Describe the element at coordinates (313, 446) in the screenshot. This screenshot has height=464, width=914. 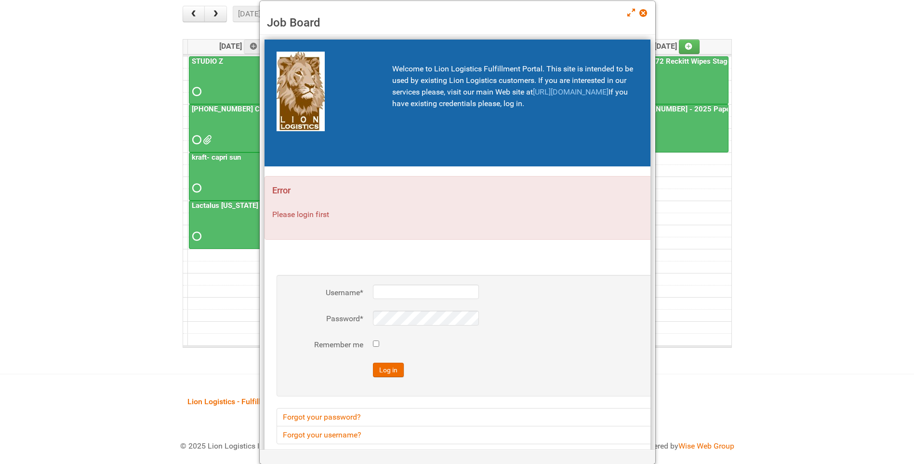
I see `div: © 2025 Lion Logistics Inc` at that location.